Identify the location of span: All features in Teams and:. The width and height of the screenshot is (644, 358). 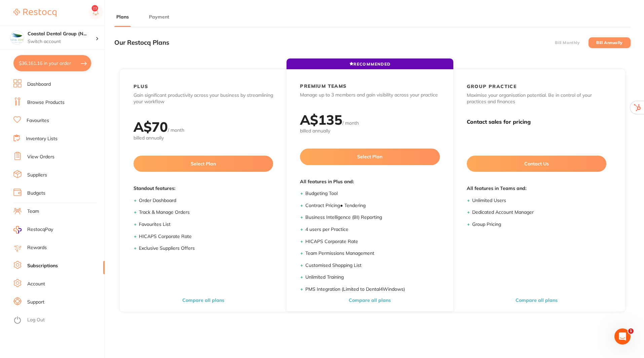
(536, 189).